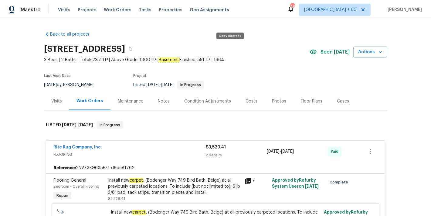 The image size is (431, 216). What do you see at coordinates (340, 182) in the screenshot?
I see `span: Complete` at bounding box center [340, 182].